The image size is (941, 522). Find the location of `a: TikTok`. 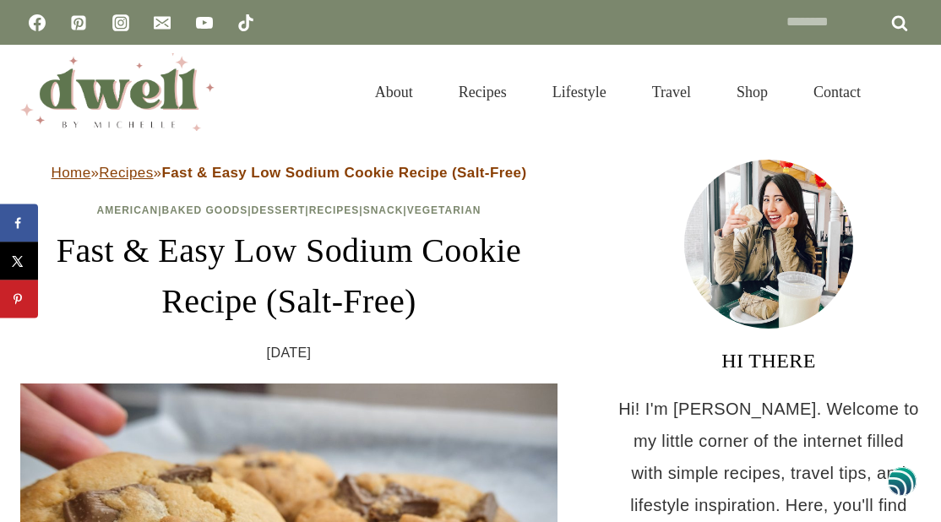

a: TikTok is located at coordinates (246, 23).